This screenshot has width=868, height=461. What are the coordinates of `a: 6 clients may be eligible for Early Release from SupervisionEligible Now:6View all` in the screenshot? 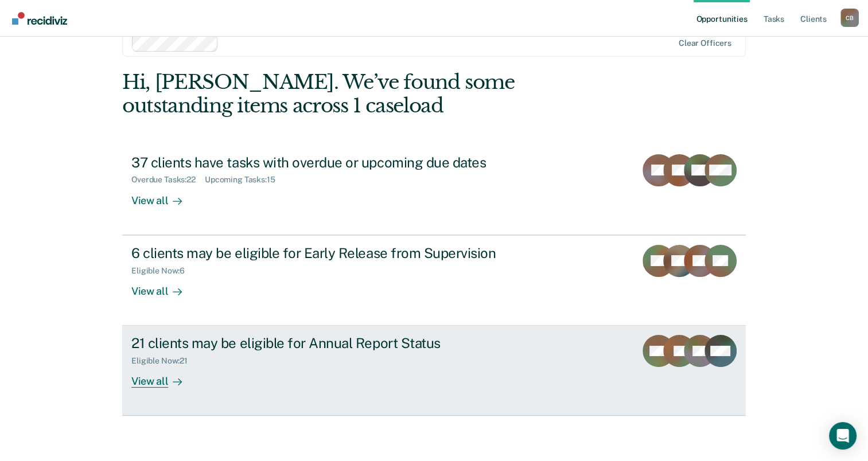 It's located at (434, 280).